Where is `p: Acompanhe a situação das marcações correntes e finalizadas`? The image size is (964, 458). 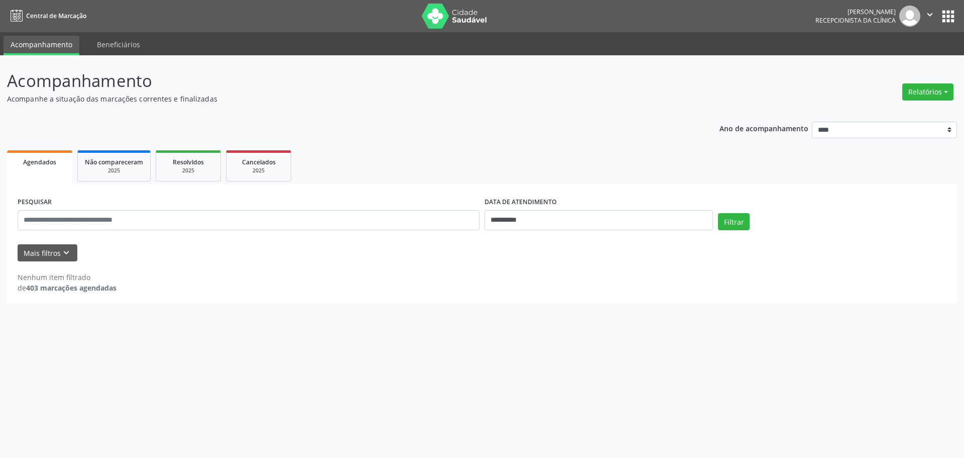 p: Acompanhe a situação das marcações correntes e finalizadas is located at coordinates (340, 98).